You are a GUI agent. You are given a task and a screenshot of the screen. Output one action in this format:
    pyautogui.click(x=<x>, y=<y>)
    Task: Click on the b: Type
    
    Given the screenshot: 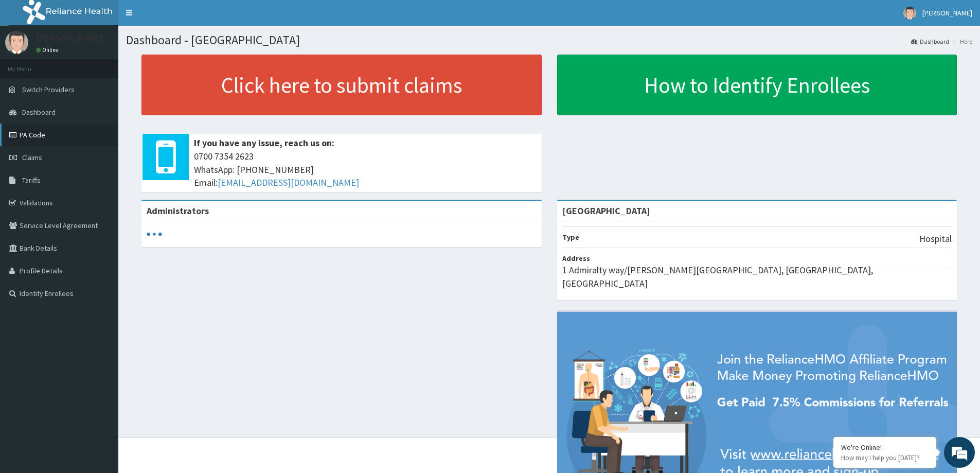 What is the action you would take?
    pyautogui.click(x=571, y=237)
    